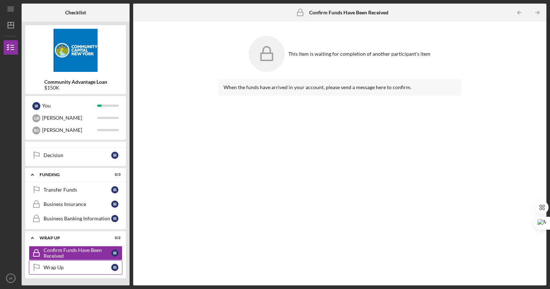 The height and width of the screenshot is (289, 550). I want to click on div: 0 / 3, so click(114, 175).